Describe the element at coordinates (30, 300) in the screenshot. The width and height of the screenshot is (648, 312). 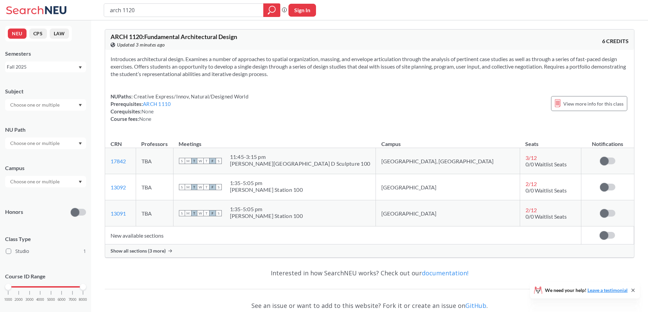
I see `span: 3000` at that location.